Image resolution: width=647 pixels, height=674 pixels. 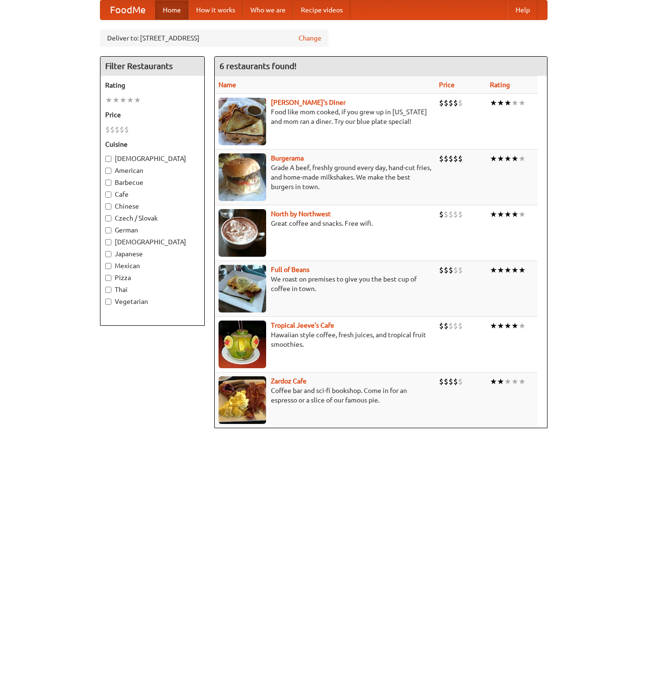 What do you see at coordinates (302, 325) in the screenshot?
I see `a: Tropical Jeeve's Cafe` at bounding box center [302, 325].